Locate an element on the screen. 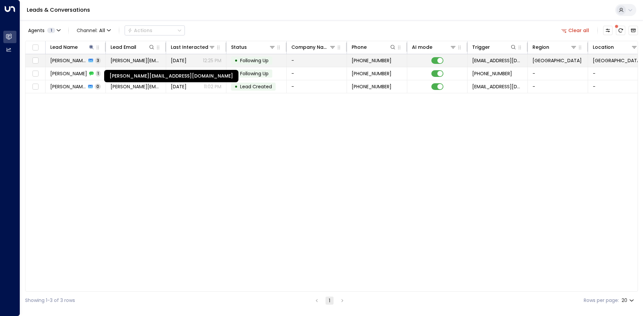 The width and height of the screenshot is (643, 316). nav: pagination navigation is located at coordinates (329, 301).